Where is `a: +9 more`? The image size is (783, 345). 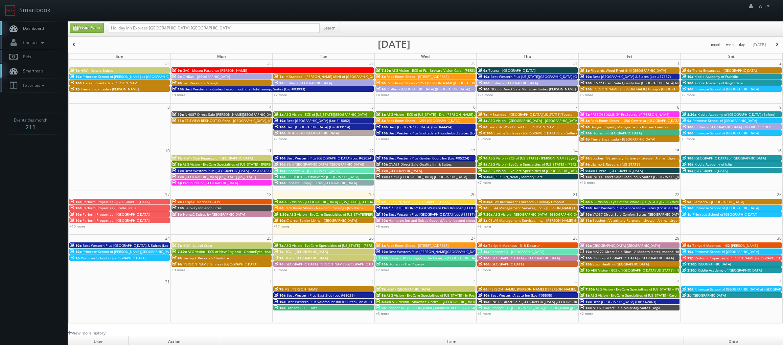 a: +9 more is located at coordinates (280, 270).